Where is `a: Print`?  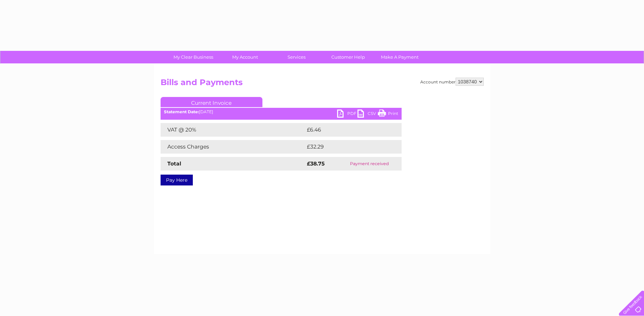
a: Print is located at coordinates (388, 114).